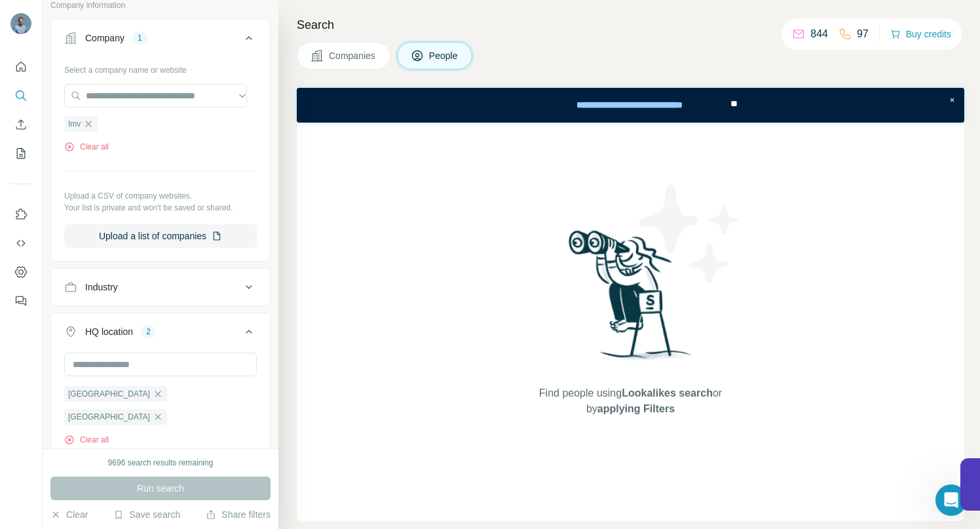  I want to click on div: HQ location, so click(108, 332).